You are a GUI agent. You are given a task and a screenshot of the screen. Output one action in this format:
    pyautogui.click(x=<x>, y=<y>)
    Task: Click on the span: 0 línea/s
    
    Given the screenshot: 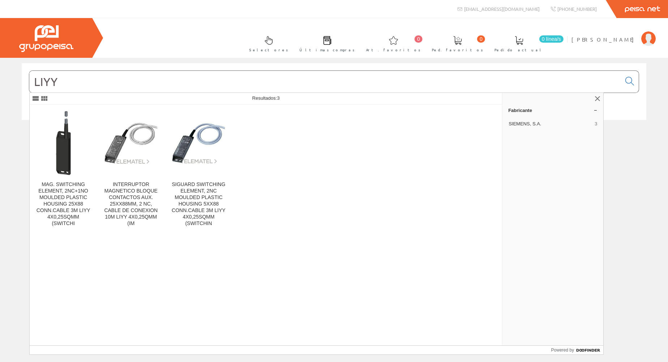 What is the action you would take?
    pyautogui.click(x=551, y=39)
    